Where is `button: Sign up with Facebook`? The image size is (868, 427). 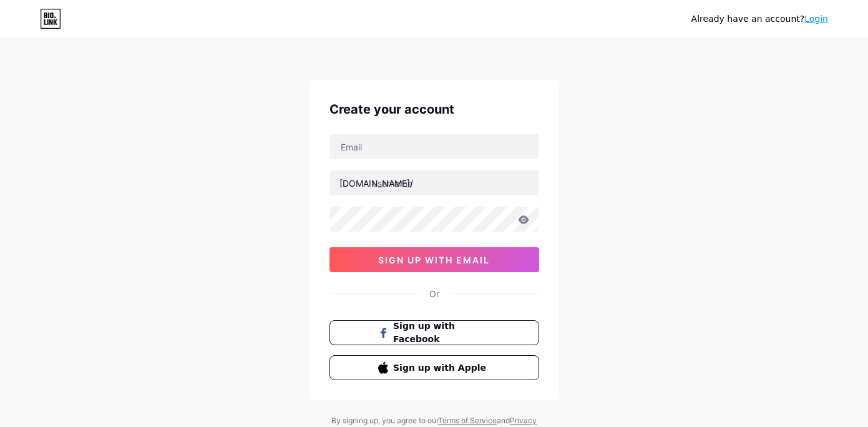
button: Sign up with Facebook is located at coordinates (434, 333).